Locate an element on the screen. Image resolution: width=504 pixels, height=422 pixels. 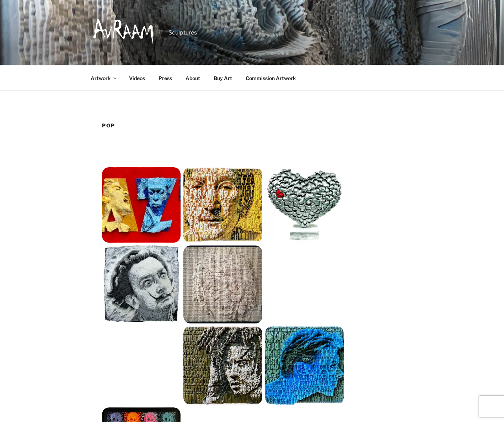
a: Buy Art is located at coordinates (222, 78).